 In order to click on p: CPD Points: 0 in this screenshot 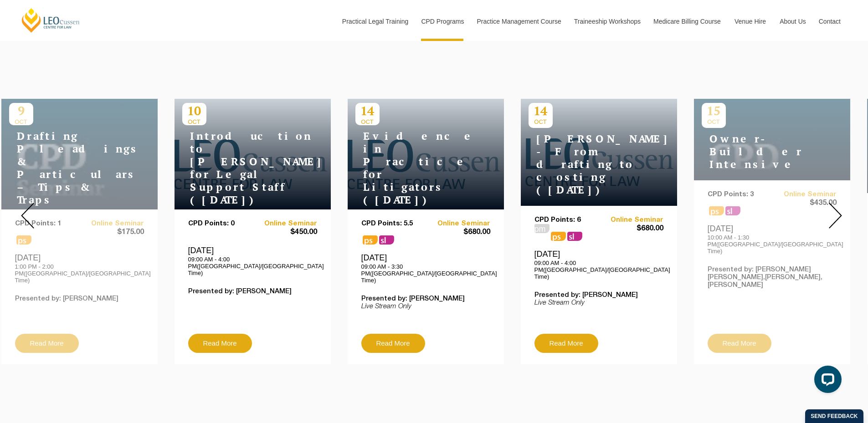, I will do `click(221, 224)`.